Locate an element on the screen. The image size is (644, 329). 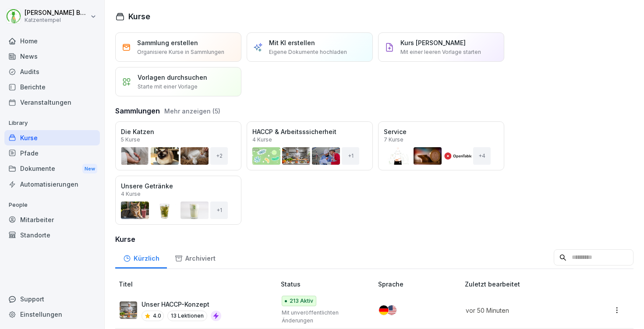
p: Unser HACCP-Konzept is located at coordinates (181, 304).